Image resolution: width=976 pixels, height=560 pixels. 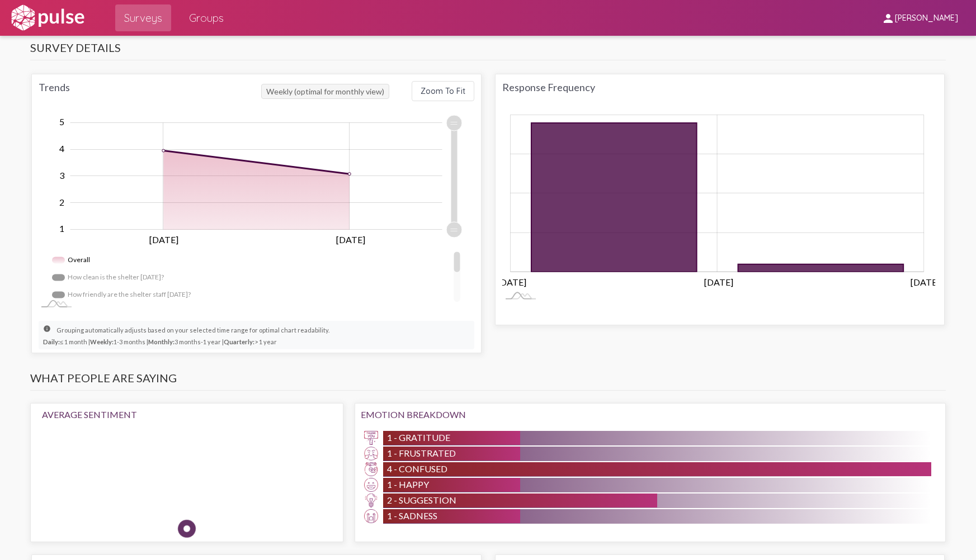 I want to click on g: Overall, so click(x=72, y=260).